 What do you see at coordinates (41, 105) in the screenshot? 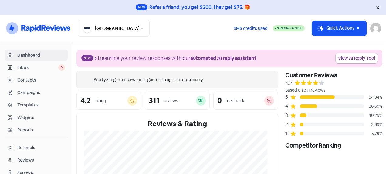
I see `span: Templates` at bounding box center [41, 105].